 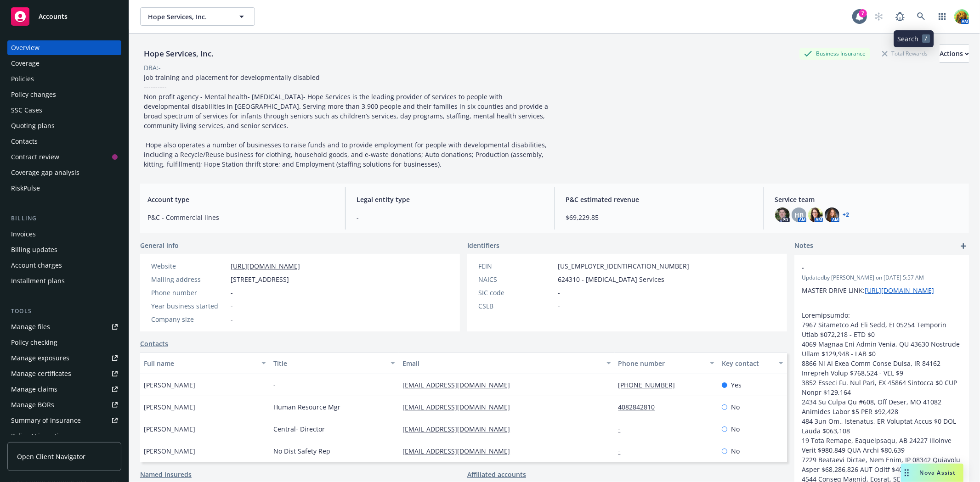 What do you see at coordinates (307, 407) in the screenshot?
I see `span: Human Resource Mgr` at bounding box center [307, 407].